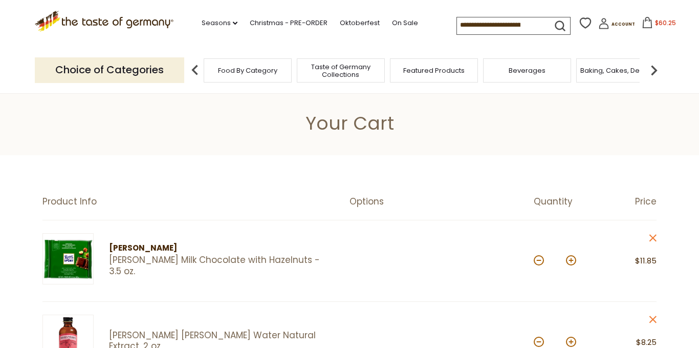 The image size is (699, 348). I want to click on img: Ritter Milk Chocolate with Hazelnuts, so click(68, 259).